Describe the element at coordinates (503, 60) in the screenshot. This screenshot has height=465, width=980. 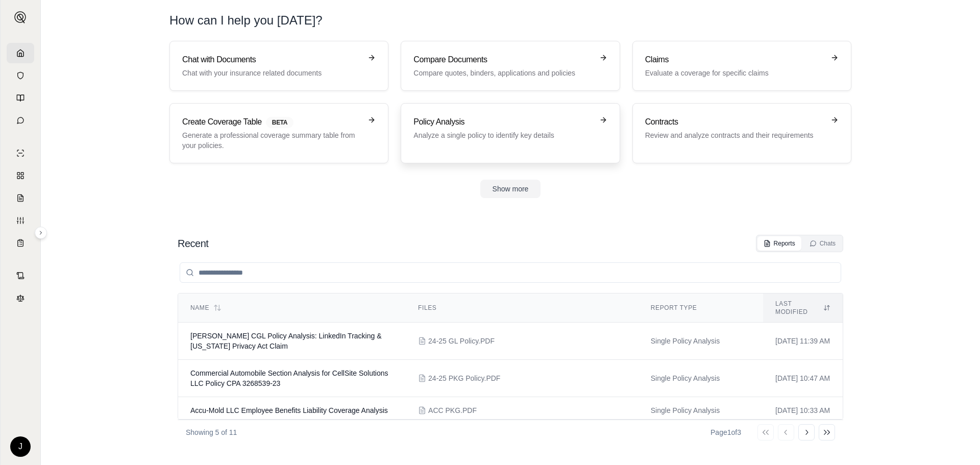
I see `h3: Compare Documents` at that location.